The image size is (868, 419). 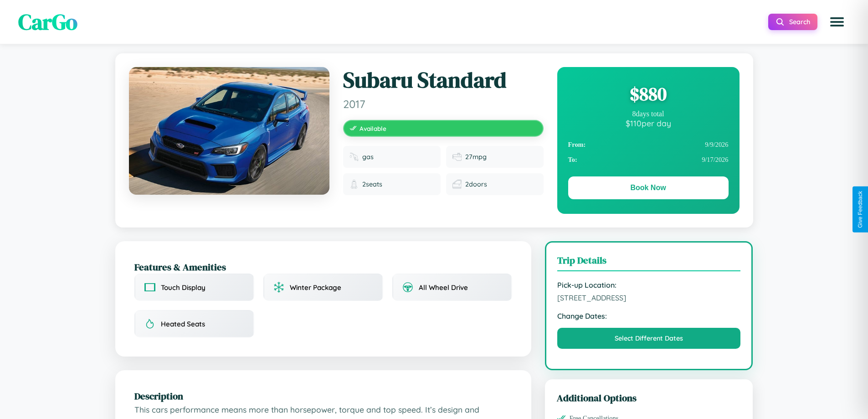 I want to click on h2: Features & Amenities, so click(x=323, y=267).